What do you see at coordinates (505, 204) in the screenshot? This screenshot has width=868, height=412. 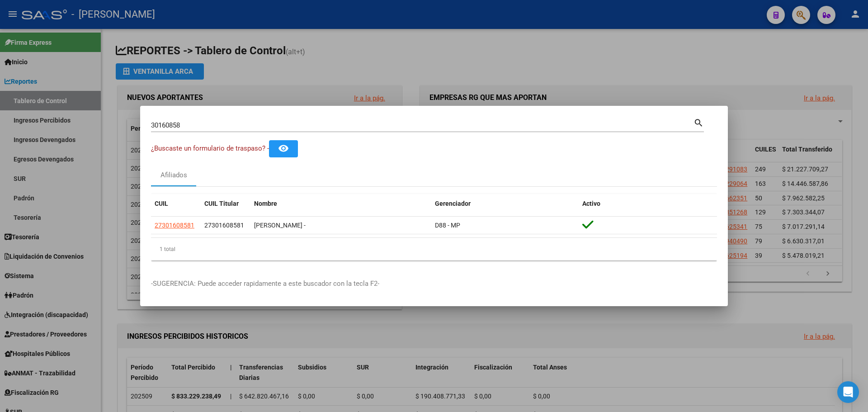 I see `datatable-header-cell: Gerenciador` at bounding box center [505, 204].